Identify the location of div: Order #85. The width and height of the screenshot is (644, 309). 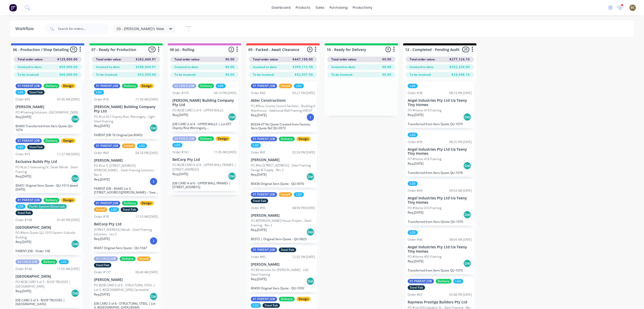
(259, 257).